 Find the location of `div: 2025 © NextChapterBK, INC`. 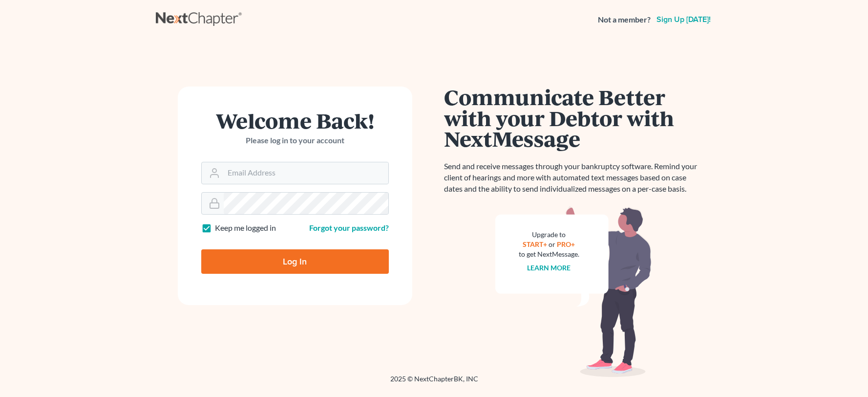

div: 2025 © NextChapterBK, INC is located at coordinates (435, 383).